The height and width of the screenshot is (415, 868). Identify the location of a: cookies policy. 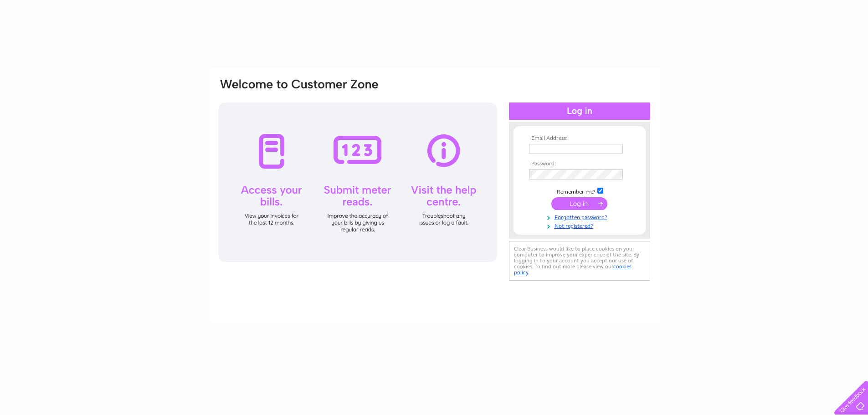
(573, 269).